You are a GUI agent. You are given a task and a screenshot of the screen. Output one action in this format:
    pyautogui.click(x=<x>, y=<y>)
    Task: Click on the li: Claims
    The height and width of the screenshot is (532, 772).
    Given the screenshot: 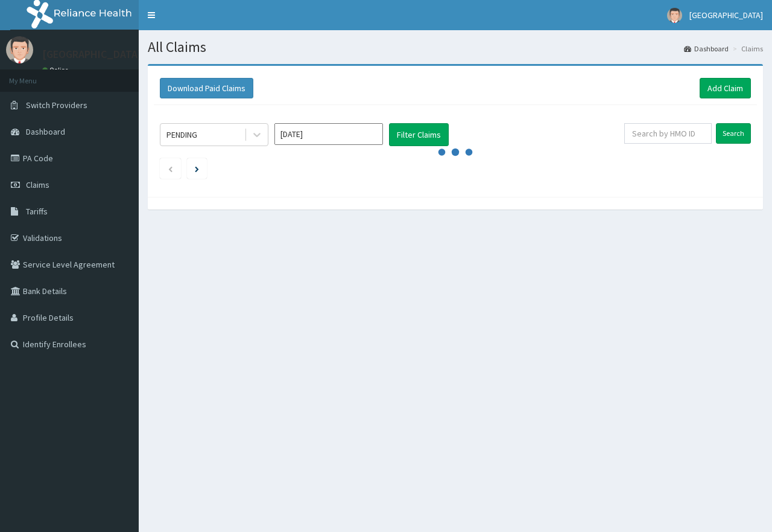 What is the action you would take?
    pyautogui.click(x=746, y=48)
    